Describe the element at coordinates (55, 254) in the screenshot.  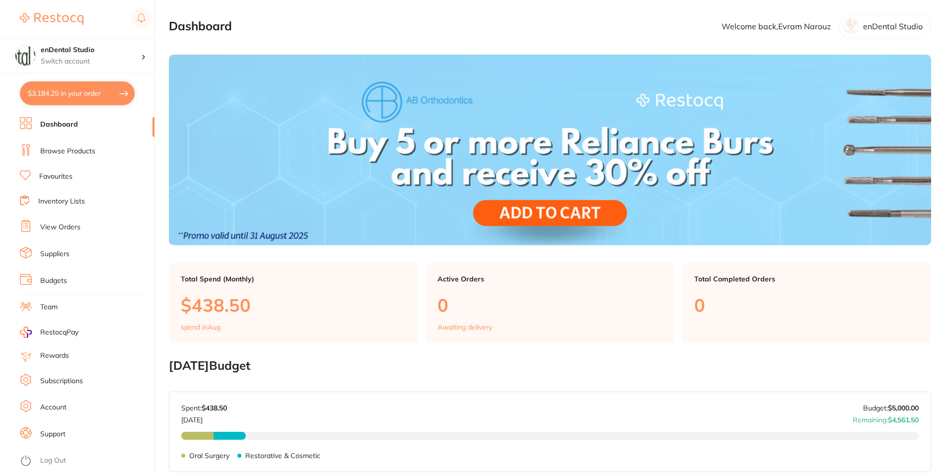
I see `a: Suppliers` at that location.